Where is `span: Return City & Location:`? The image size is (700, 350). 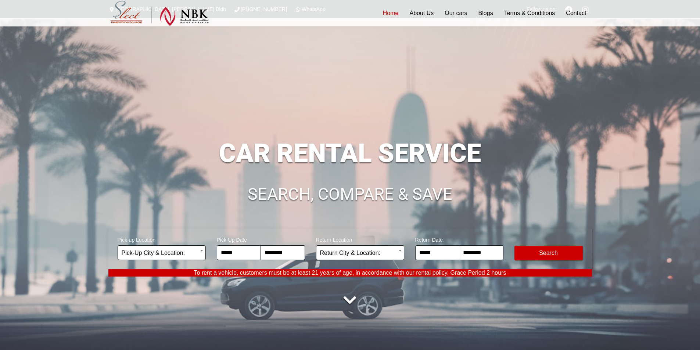
span: Return City & Location: is located at coordinates (360, 253).